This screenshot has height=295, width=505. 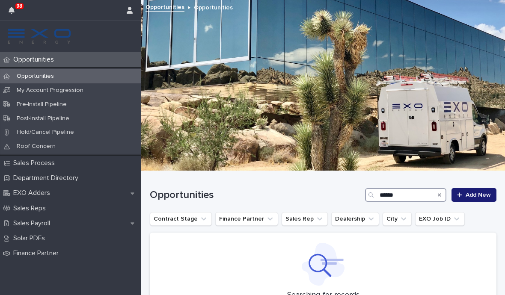 I want to click on p: Roof Concern, so click(x=36, y=146).